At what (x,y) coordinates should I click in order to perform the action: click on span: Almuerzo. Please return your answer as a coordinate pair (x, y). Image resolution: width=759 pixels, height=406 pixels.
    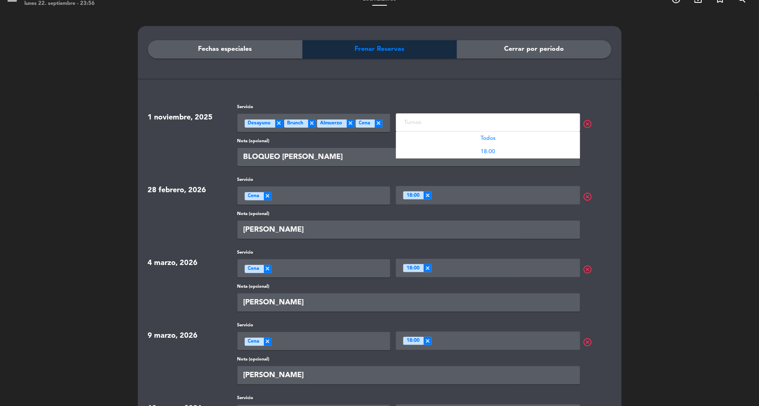
    Looking at the image, I should click on (331, 124).